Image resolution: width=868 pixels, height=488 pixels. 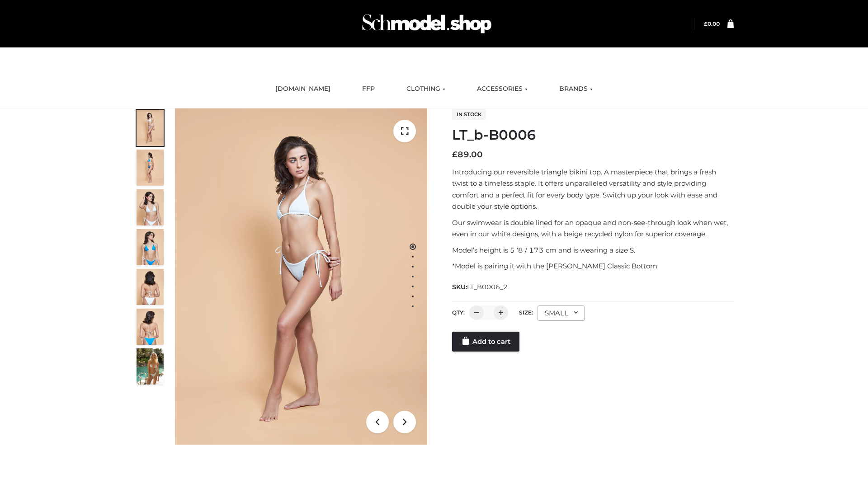 What do you see at coordinates (561, 313) in the screenshot?
I see `div: SMALL` at bounding box center [561, 313].